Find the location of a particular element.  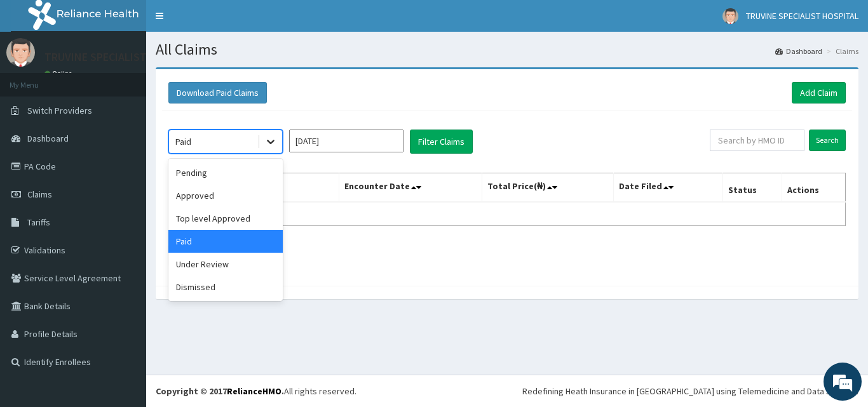

h1: All Claims is located at coordinates (507, 49).